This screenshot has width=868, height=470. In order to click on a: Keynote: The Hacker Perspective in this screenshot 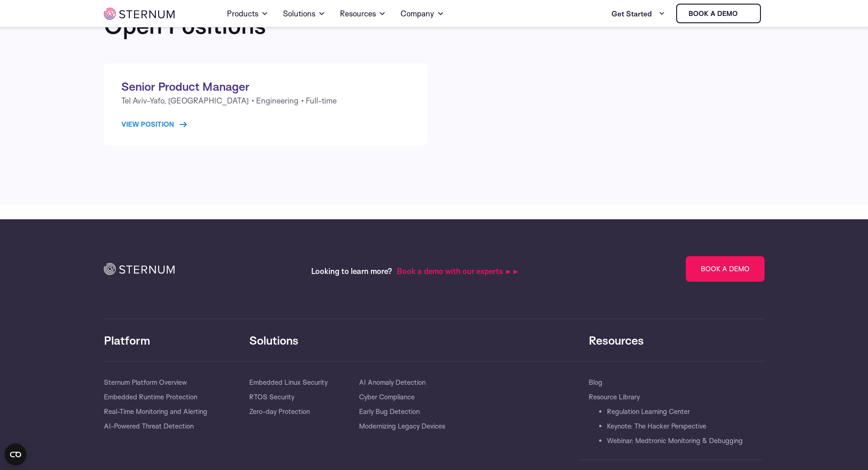, I will do `click(657, 426)`.